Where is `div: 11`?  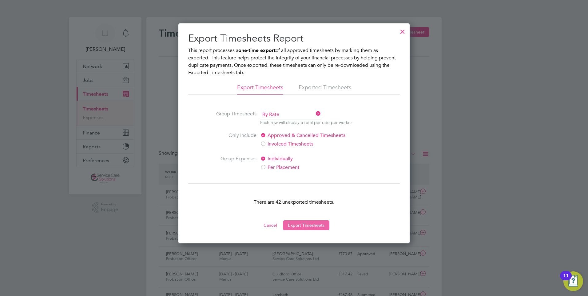
div: 11 is located at coordinates (566, 280).